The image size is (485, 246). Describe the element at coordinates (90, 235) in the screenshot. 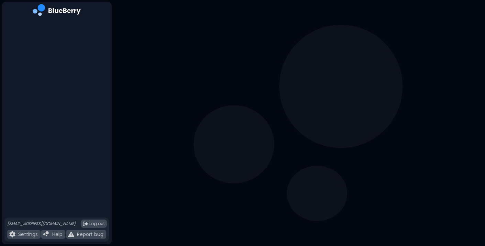

I see `p: Report bug` at that location.